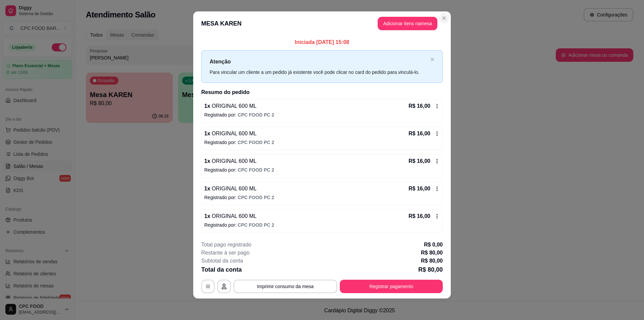 Image resolution: width=644 pixels, height=320 pixels. I want to click on span: close, so click(432, 60).